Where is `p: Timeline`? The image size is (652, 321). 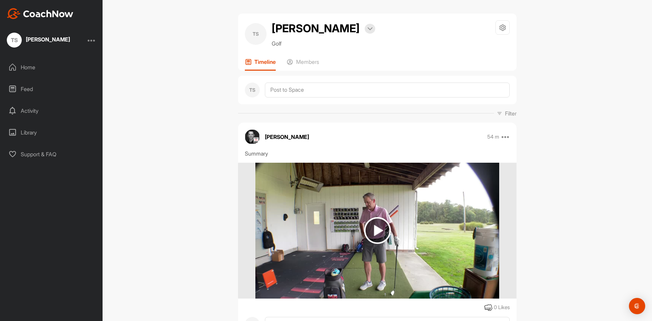 p: Timeline is located at coordinates (265, 62).